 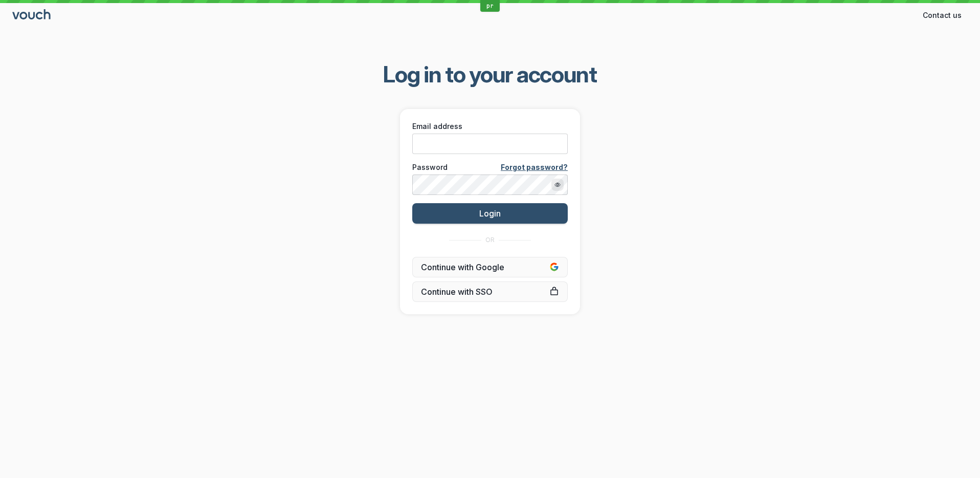 I want to click on button: Contact us, so click(x=942, y=15).